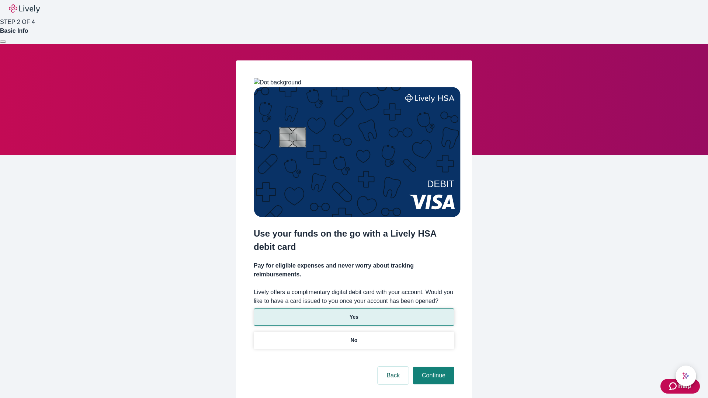  I want to click on label: Lively offers a complimentary digital debit card with your account. Would you like to have a card..., so click(354, 297).